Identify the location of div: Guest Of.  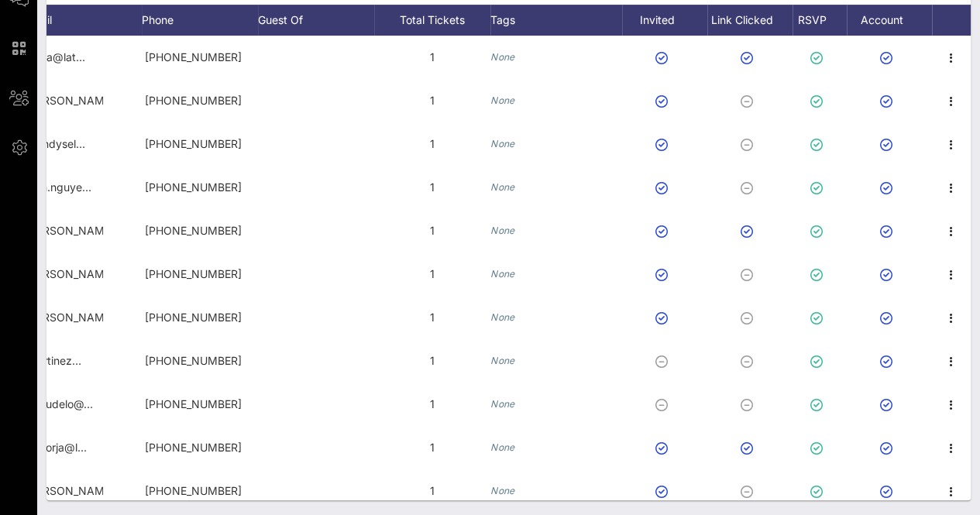
(316, 20).